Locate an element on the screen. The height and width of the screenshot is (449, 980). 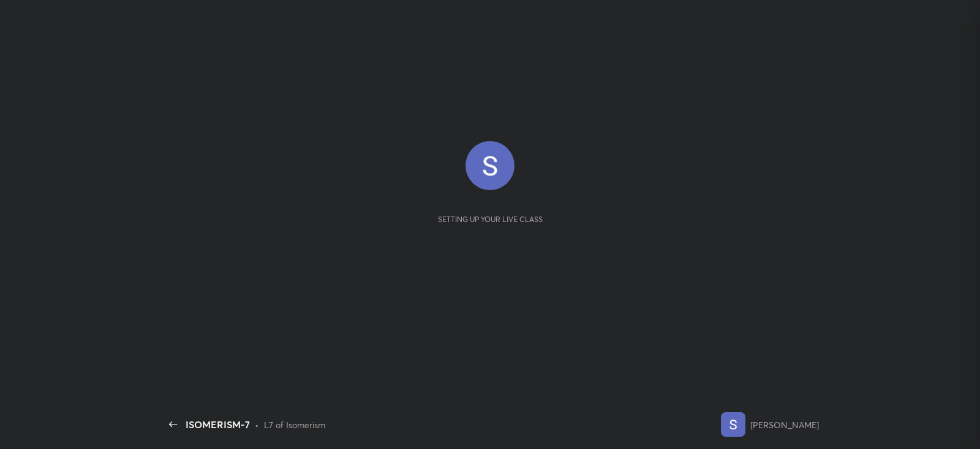
div: L7 of Isomerism is located at coordinates (295, 424).